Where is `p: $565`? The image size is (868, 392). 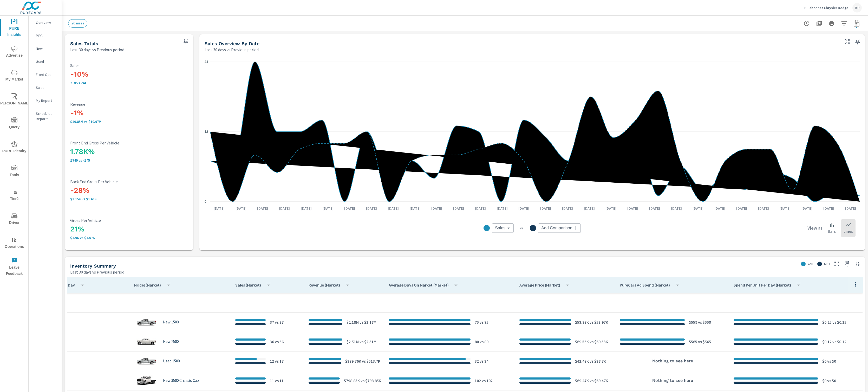
p: $565 is located at coordinates (693, 341).